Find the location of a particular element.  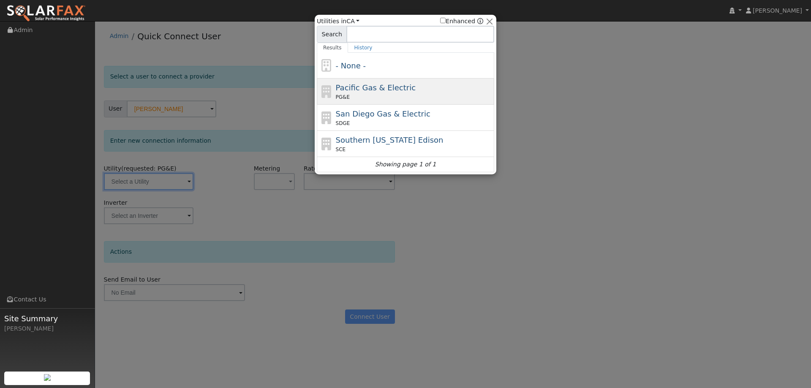

span: Utilities in is located at coordinates (338, 21).